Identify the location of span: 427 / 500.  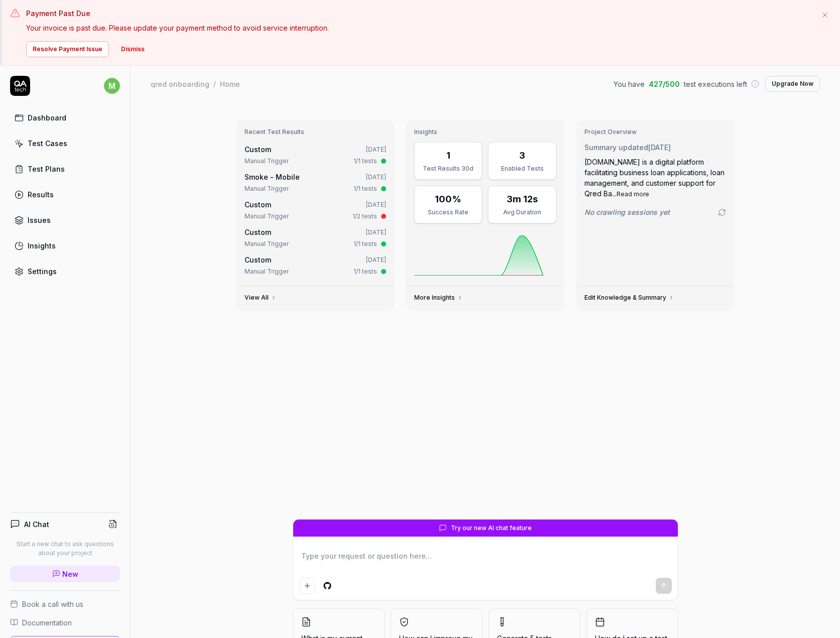
(664, 84).